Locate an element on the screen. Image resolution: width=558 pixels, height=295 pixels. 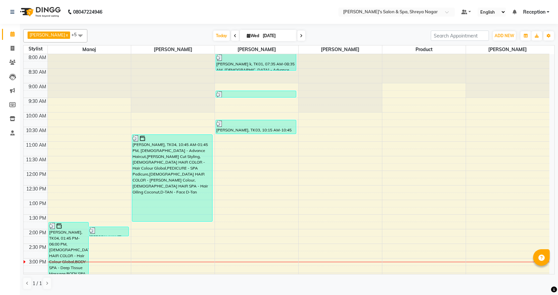
div: 8:00 AM is located at coordinates (37, 57).